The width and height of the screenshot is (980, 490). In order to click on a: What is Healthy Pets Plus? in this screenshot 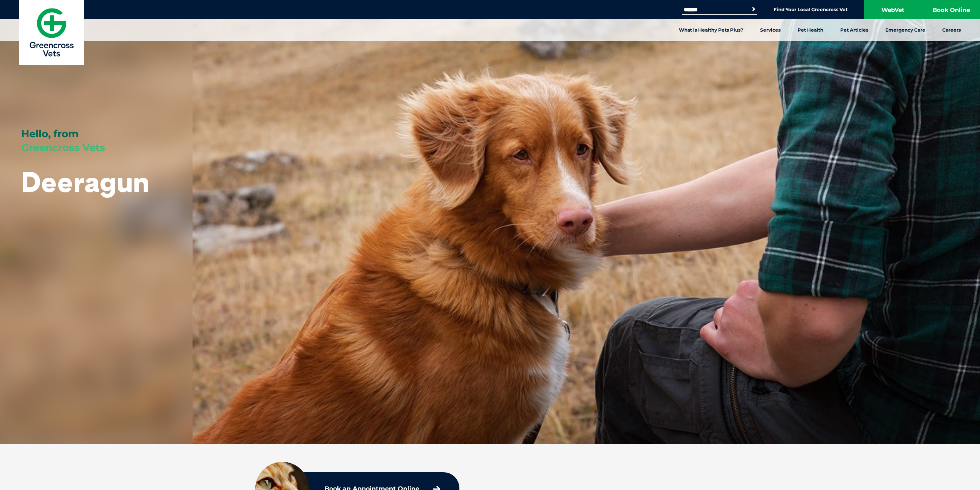, I will do `click(711, 30)`.